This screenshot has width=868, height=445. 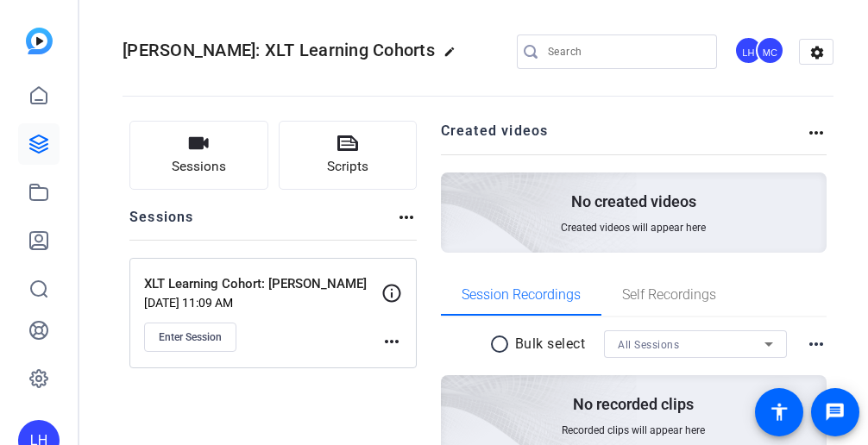 What do you see at coordinates (625, 52) in the screenshot?
I see `input: Search` at bounding box center [625, 52].